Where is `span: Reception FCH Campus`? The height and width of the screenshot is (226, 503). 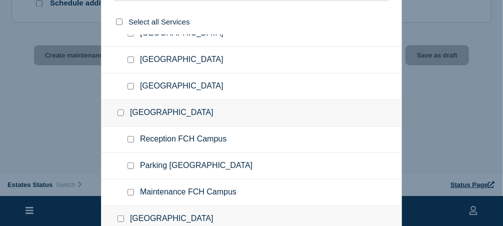
span: Reception FCH Campus is located at coordinates (183, 139).